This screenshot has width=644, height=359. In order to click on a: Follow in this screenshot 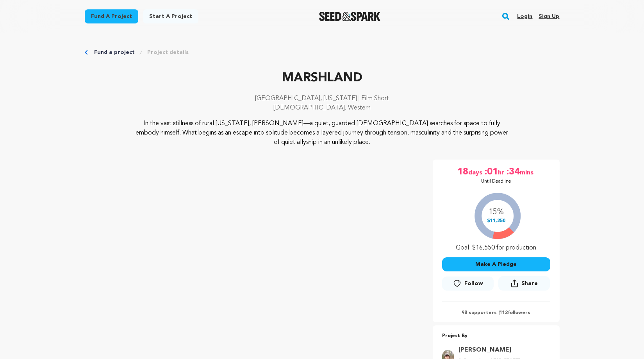, I will do `click(468, 283)`.